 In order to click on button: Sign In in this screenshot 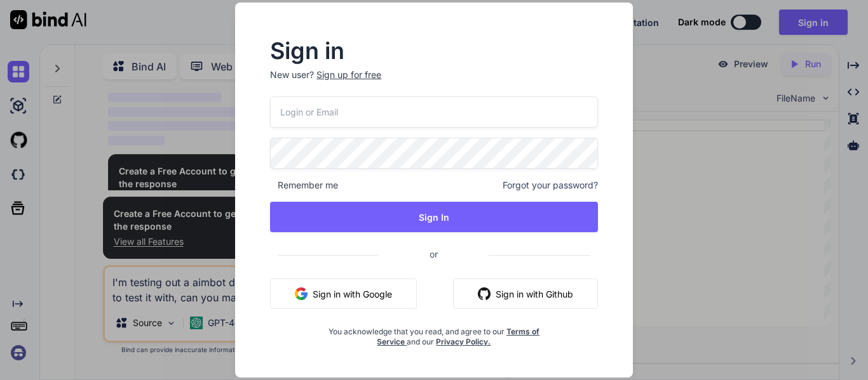, I will do `click(434, 218)`.